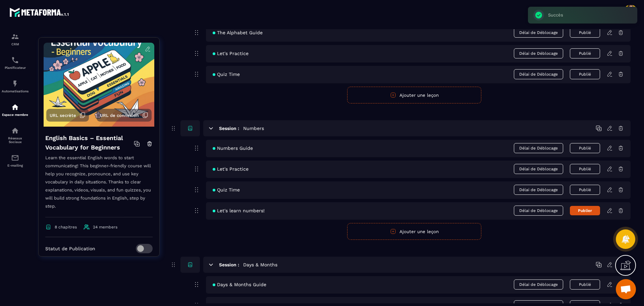  I want to click on span: URL secrète, so click(63, 115).